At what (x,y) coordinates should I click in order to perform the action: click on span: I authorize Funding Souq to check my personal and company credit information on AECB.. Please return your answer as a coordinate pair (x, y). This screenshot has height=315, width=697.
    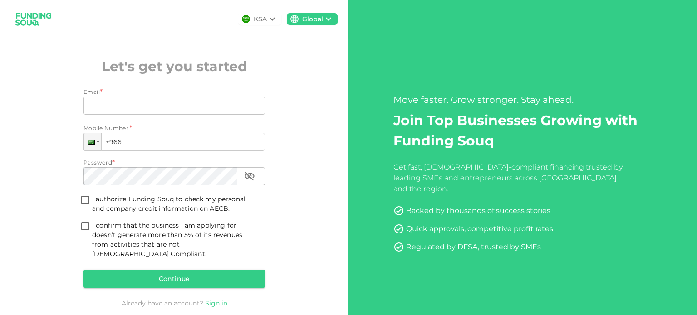
    Looking at the image, I should click on (169, 204).